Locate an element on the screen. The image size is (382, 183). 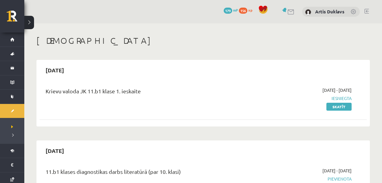
img: Artis Duklavs is located at coordinates (309, 12).